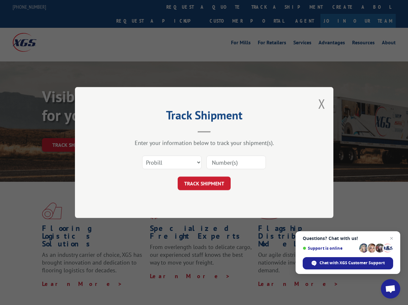  What do you see at coordinates (204, 142) in the screenshot?
I see `div: Enter your information below to track your shipment(s).` at bounding box center [204, 142].